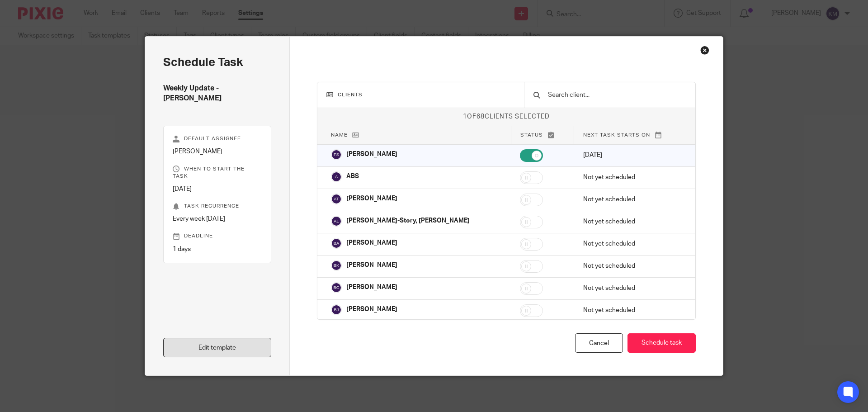 This screenshot has width=868, height=412. Describe the element at coordinates (617, 95) in the screenshot. I see `input: Search client...` at that location.